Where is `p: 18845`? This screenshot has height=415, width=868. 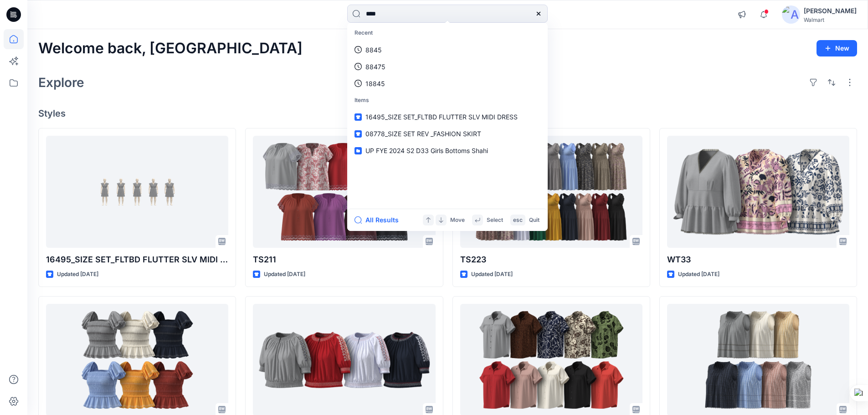 p: 18845 is located at coordinates (375, 83).